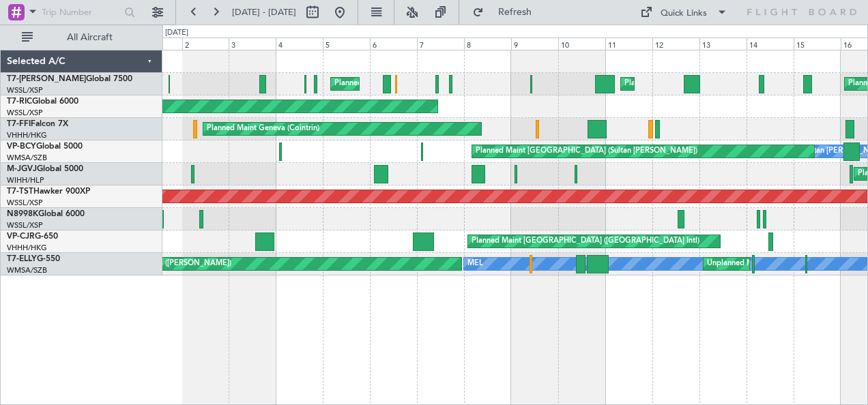  I want to click on a: T7-FFIFalcon 7X, so click(37, 124).